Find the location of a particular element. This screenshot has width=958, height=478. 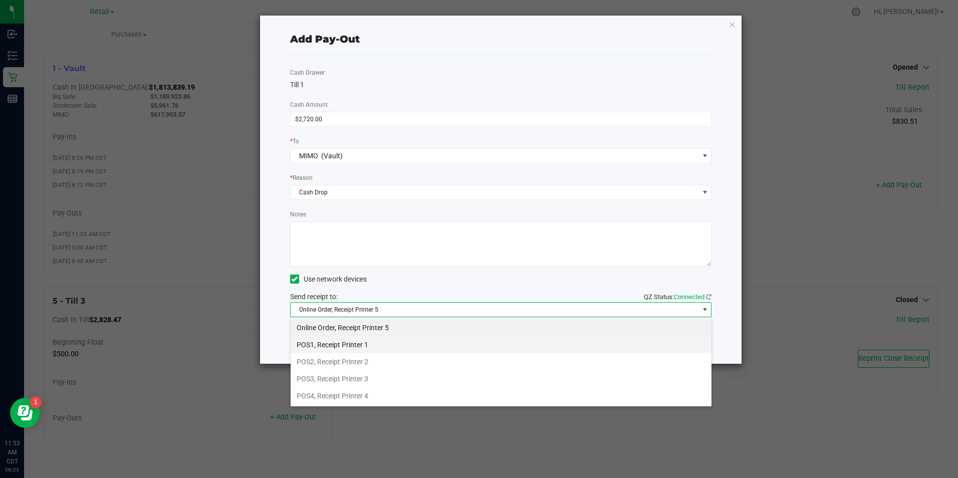

li: Online Order, Receipt Printer 5 is located at coordinates (501, 328).